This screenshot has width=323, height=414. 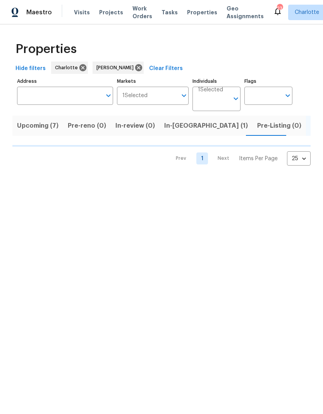 What do you see at coordinates (87, 126) in the screenshot?
I see `span: Pre-reno (0)` at bounding box center [87, 126].